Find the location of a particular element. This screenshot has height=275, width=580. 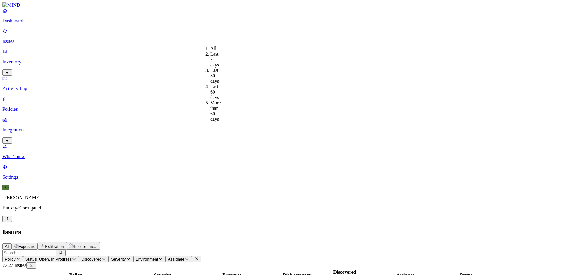

span: Exposure is located at coordinates (27, 247).